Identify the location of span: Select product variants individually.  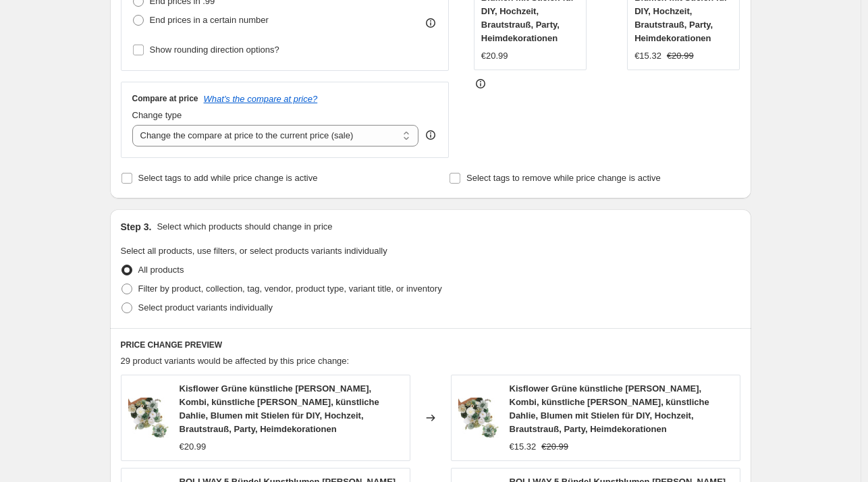
(205, 307).